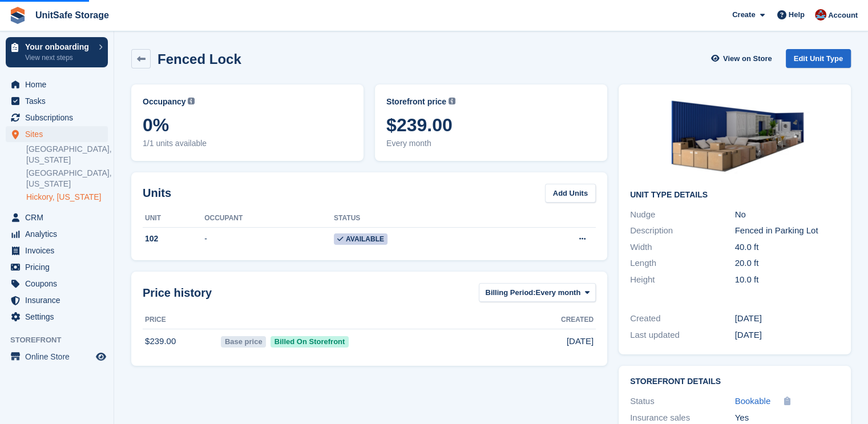 Image resolution: width=868 pixels, height=424 pixels. I want to click on img: stora-icon-8386f47178a22dfd0bd8f6a31ec36ba5ce8667c1dd55bd0f319d3a0aa187defe.svg, so click(17, 15).